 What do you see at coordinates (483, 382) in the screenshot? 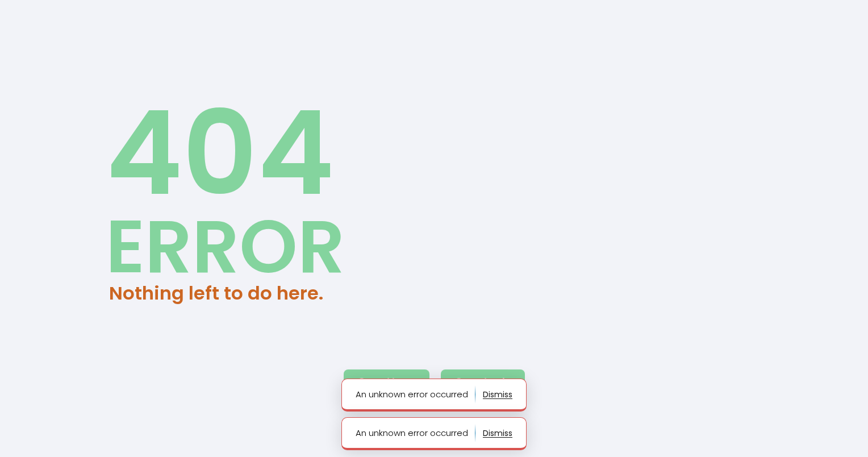
I see `m-button: Go to Login` at bounding box center [483, 382].